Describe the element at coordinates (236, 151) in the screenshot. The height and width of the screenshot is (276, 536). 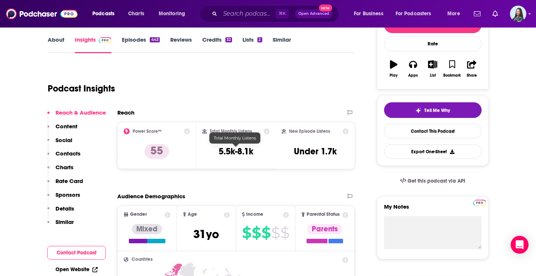
I see `h3: 5.5k-8.1k` at that location.